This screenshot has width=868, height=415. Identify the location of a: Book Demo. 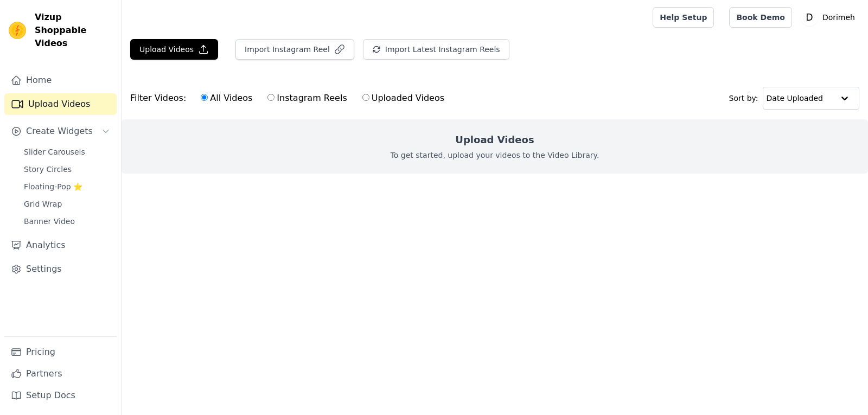
(760, 17).